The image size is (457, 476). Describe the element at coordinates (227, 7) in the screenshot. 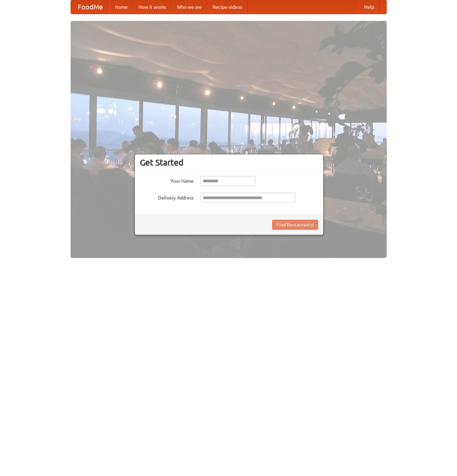

I see `a: Recipe videos` at that location.